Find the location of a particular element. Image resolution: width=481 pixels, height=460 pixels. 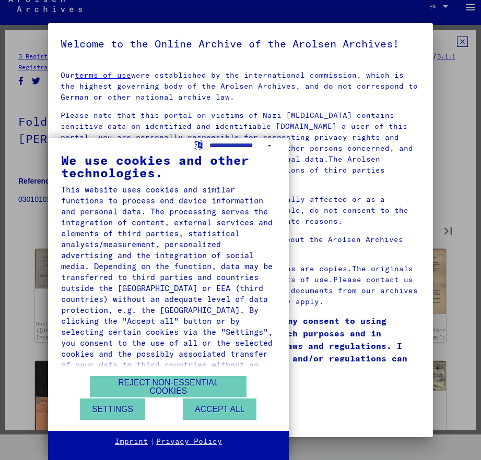

button: Settings is located at coordinates (112, 409).